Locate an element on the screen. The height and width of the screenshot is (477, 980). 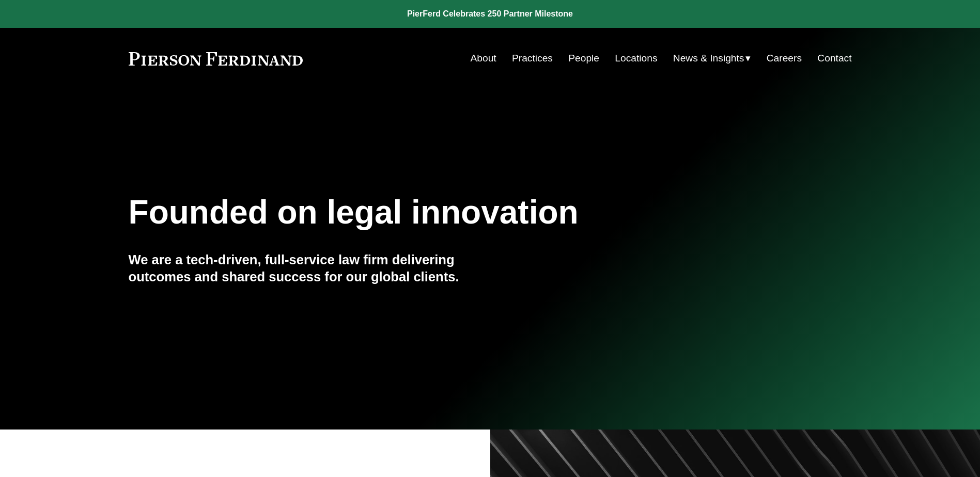
a: People is located at coordinates (584, 58).